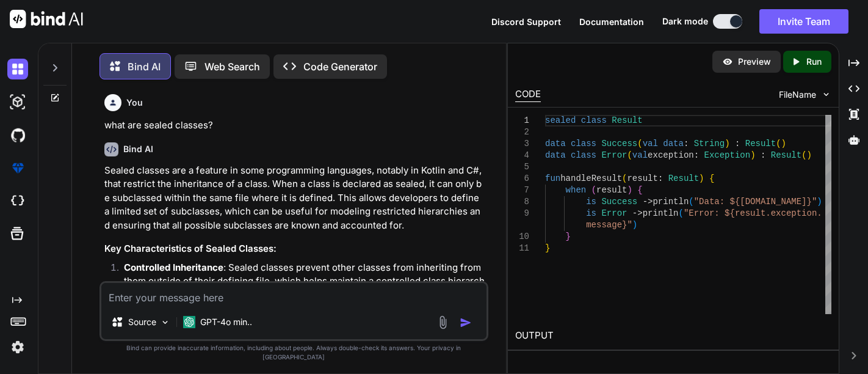  Describe the element at coordinates (522, 213) in the screenshot. I see `div: 9` at that location.